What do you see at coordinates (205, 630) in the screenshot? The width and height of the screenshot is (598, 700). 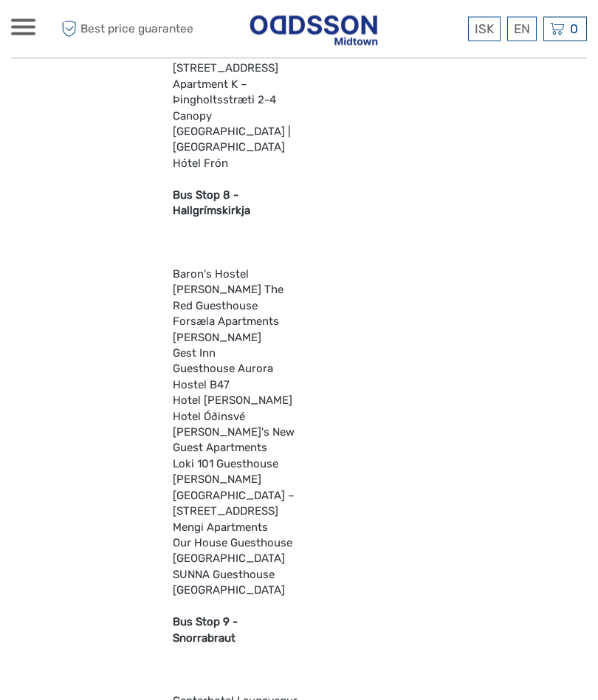 I see `b: Bus Stop 9 - Snorrabraut` at bounding box center [205, 630].